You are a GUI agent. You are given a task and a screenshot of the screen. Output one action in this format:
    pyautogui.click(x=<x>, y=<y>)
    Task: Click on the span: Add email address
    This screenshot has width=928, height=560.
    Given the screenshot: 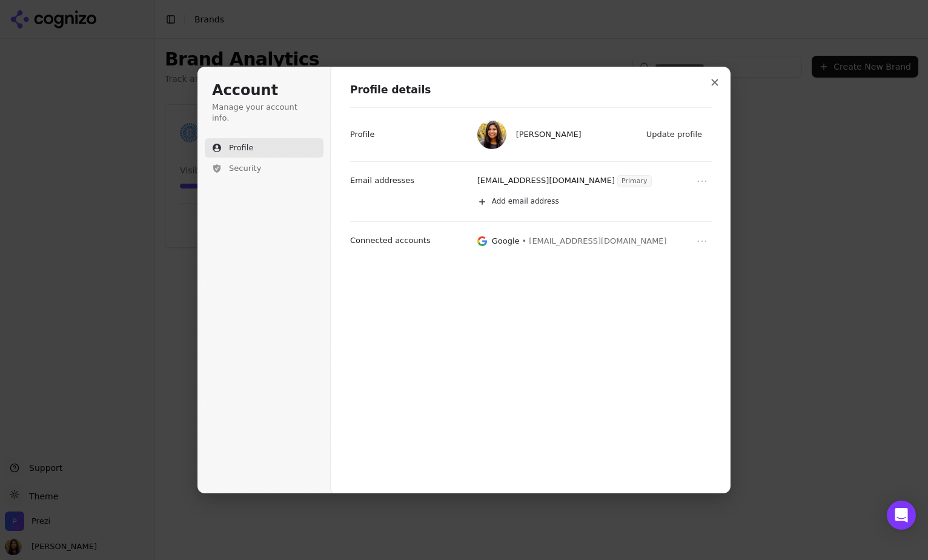 What is the action you would take?
    pyautogui.click(x=525, y=202)
    